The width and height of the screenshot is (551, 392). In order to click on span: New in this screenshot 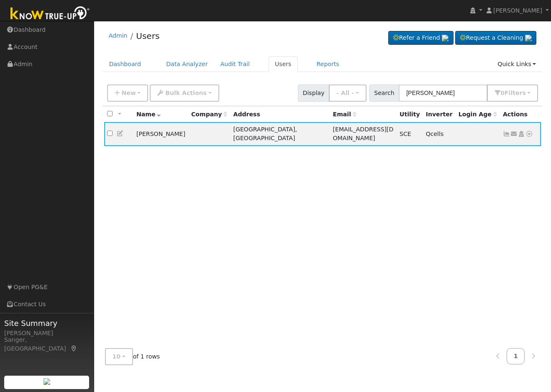, I will do `click(128, 93)`.